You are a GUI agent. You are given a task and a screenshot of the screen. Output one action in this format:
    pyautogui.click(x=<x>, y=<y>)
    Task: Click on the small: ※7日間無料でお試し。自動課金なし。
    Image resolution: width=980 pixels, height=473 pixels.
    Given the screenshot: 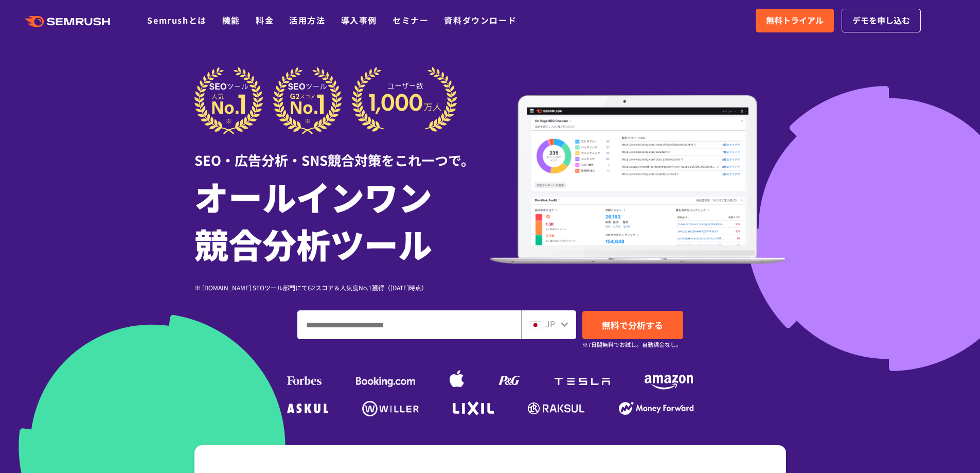 What is the action you would take?
    pyautogui.click(x=632, y=344)
    